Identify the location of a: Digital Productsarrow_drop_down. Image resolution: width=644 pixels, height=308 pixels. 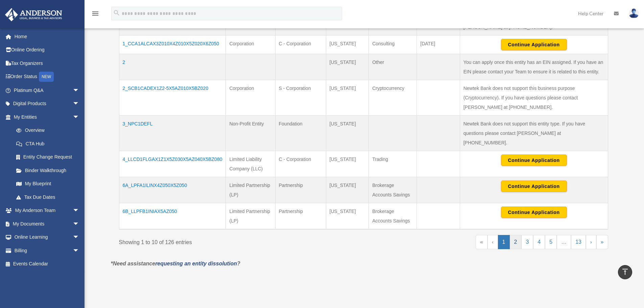
(47, 104).